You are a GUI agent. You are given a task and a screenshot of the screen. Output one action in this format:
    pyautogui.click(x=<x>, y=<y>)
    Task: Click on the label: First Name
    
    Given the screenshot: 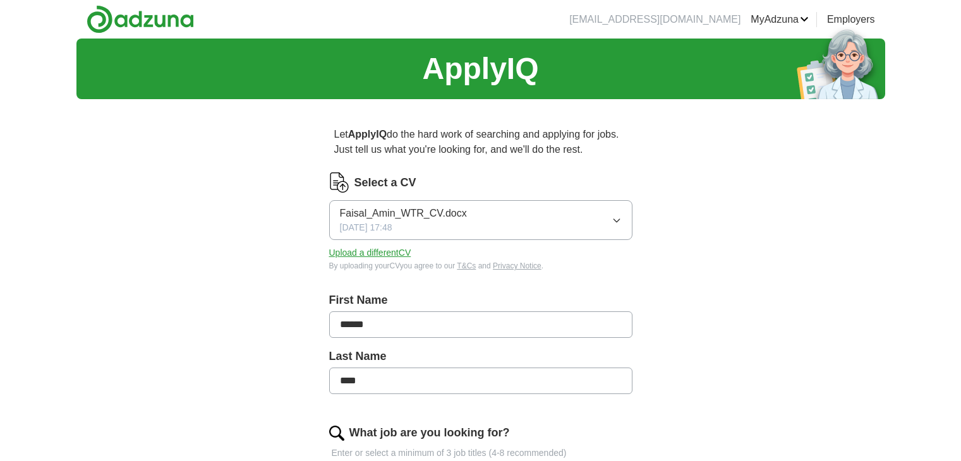 What is the action you would take?
    pyautogui.click(x=481, y=300)
    